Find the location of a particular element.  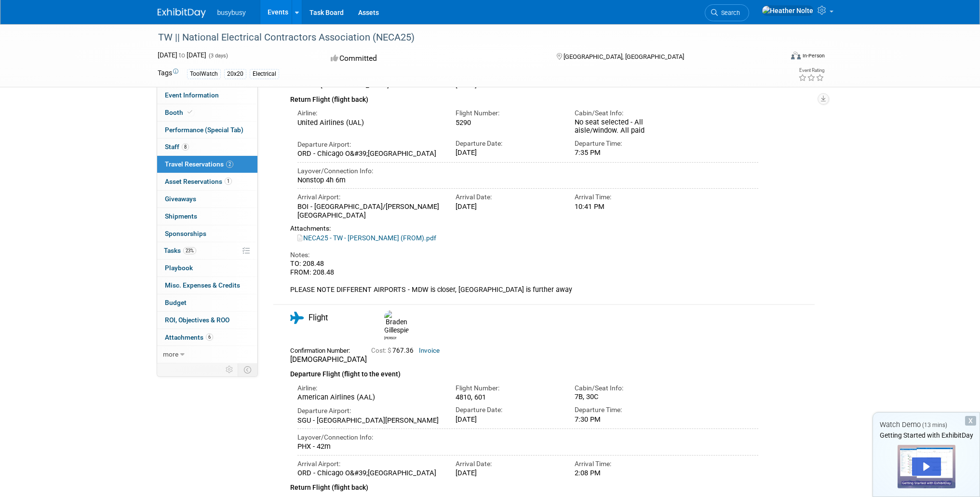

div: Confirmation Number: is located at coordinates (323, 349).